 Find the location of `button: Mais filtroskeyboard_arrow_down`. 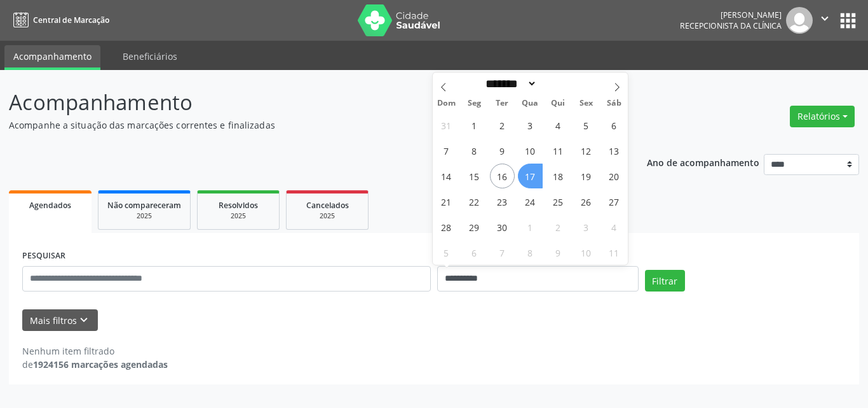

button: Mais filtroskeyboard_arrow_down is located at coordinates (59, 320).